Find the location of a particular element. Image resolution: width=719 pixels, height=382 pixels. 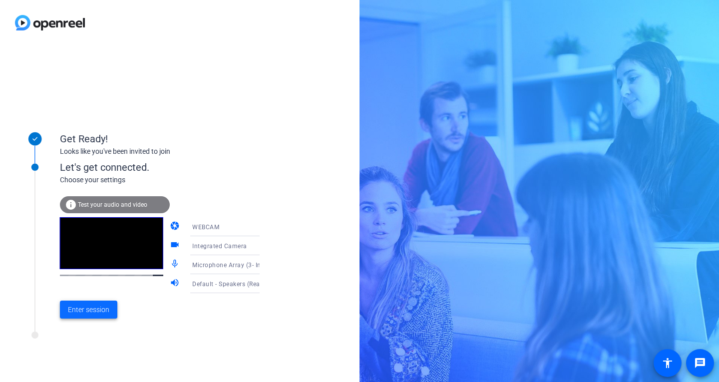

mat-icon: mic_none is located at coordinates (176, 265).